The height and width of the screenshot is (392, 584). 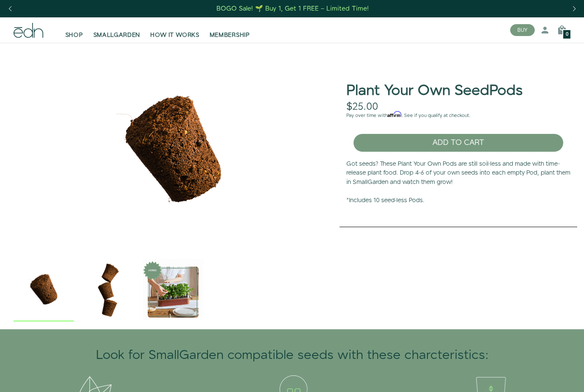 I want to click on img: edn-seedpod-plant-your-own_4140ac5e-8462-412a-b19c-b63d11440403_1024x.png, so click(x=44, y=289).